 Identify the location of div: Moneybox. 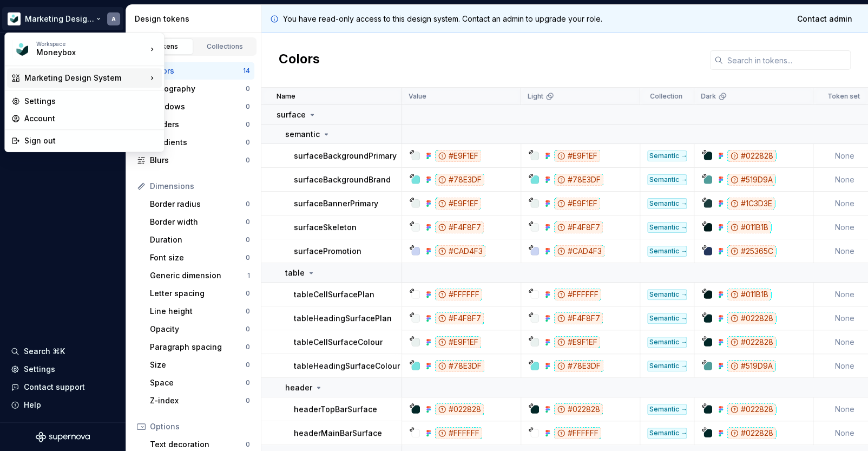
(82, 52).